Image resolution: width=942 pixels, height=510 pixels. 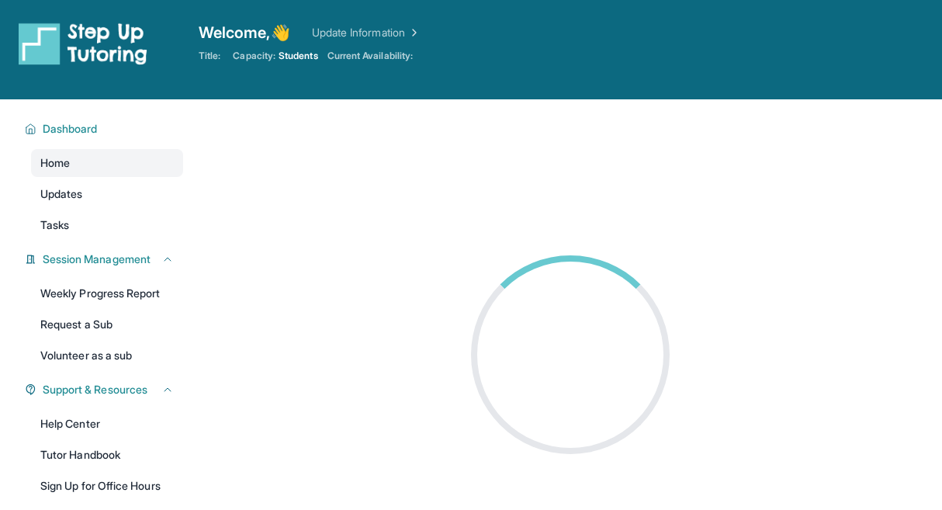 What do you see at coordinates (61, 194) in the screenshot?
I see `span: Updates` at bounding box center [61, 194].